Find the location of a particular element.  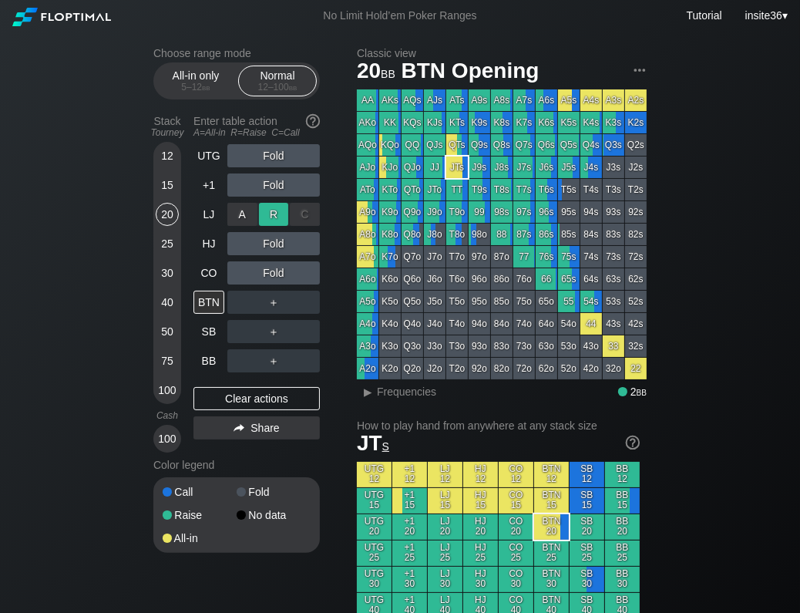

div: 53o is located at coordinates (569, 346).